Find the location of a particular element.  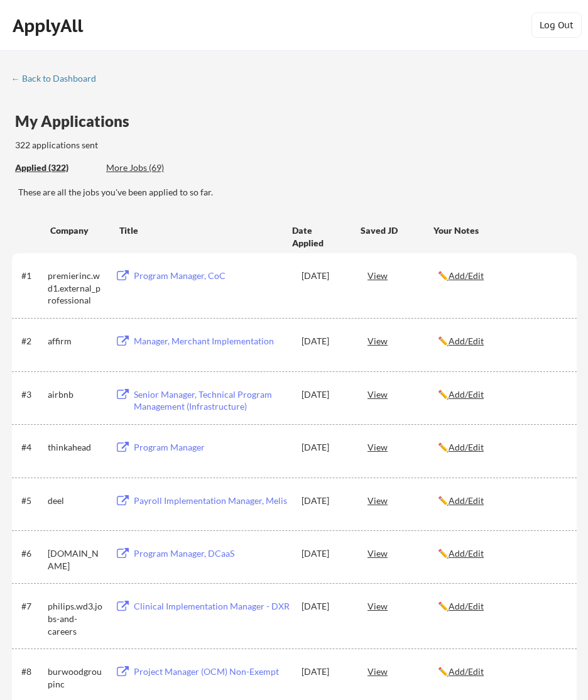

button: Log Out is located at coordinates (557, 25).